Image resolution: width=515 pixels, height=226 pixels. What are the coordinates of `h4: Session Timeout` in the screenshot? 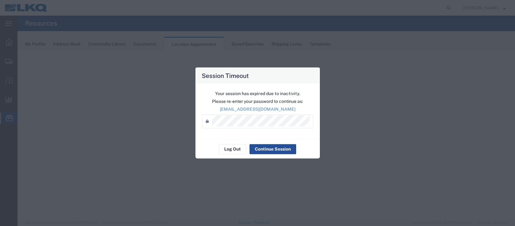 It's located at (225, 75).